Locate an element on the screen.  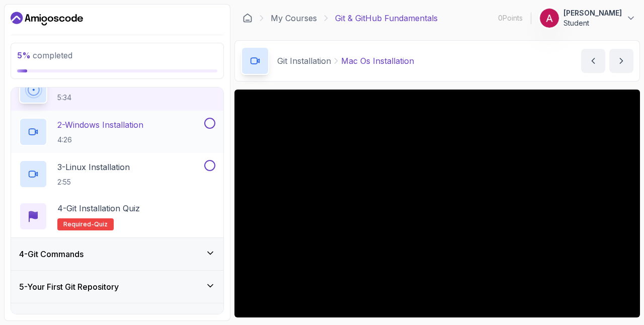
p: Git & GitHub Fundamentals is located at coordinates (386, 18).